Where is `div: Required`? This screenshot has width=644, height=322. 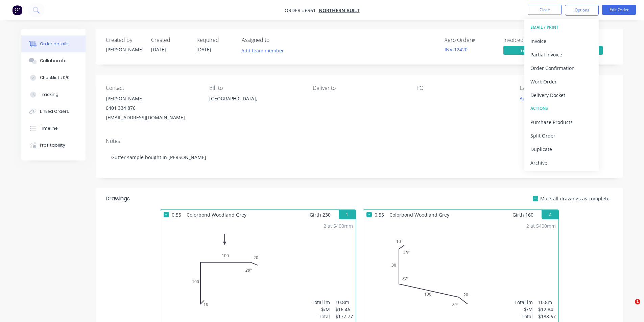 div: Required is located at coordinates (215, 40).